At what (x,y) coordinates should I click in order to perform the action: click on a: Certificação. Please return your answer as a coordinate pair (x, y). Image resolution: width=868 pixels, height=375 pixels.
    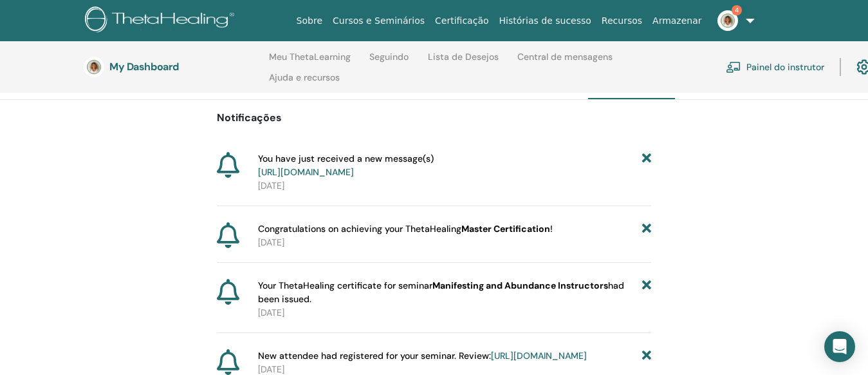
    Looking at the image, I should click on (461, 20).